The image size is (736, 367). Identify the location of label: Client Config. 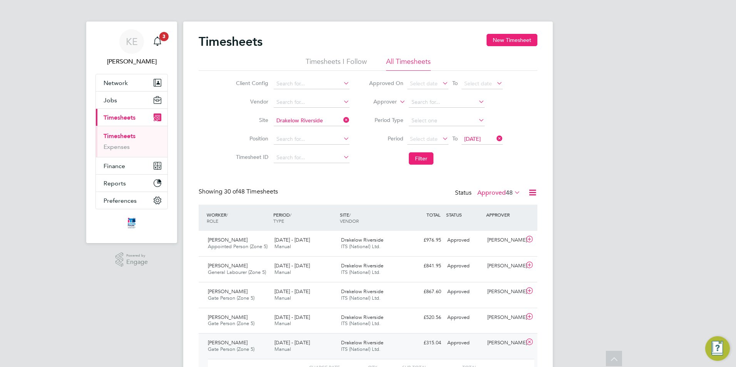
(251, 83).